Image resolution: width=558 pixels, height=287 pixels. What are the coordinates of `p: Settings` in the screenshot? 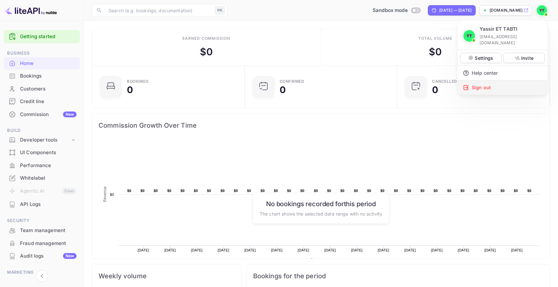 It's located at (483, 58).